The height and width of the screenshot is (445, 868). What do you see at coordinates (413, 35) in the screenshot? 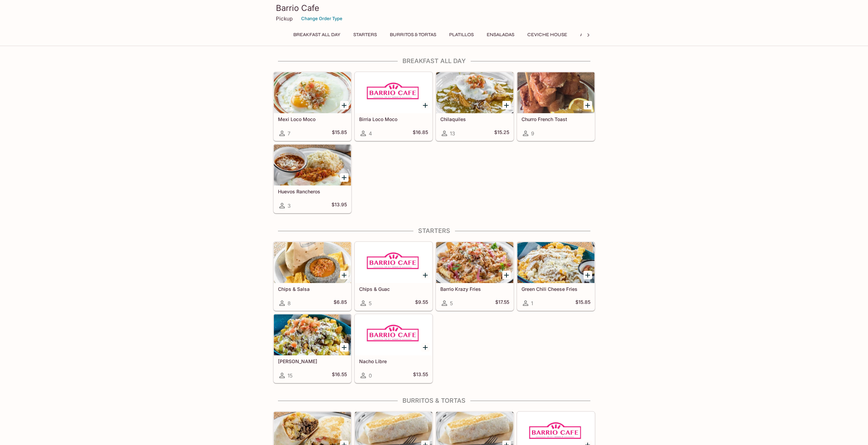
I see `button: Burritos & Tortas` at bounding box center [413, 35].